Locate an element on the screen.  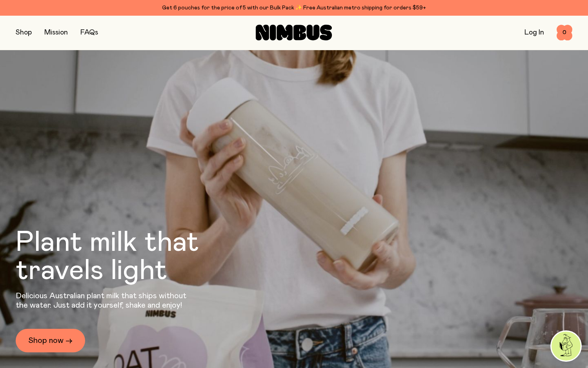
a: Shop now → is located at coordinates (50, 340).